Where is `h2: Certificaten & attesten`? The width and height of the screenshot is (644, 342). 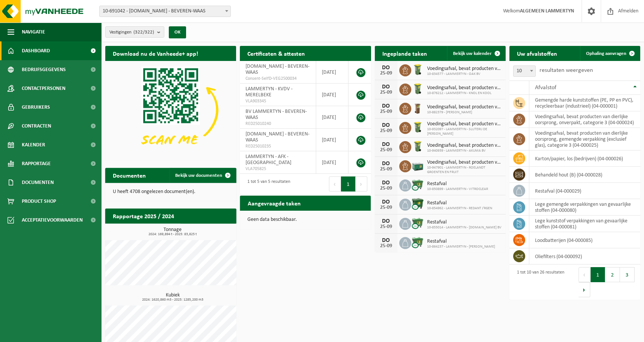 h2: Certificaten & attesten is located at coordinates (276, 53).